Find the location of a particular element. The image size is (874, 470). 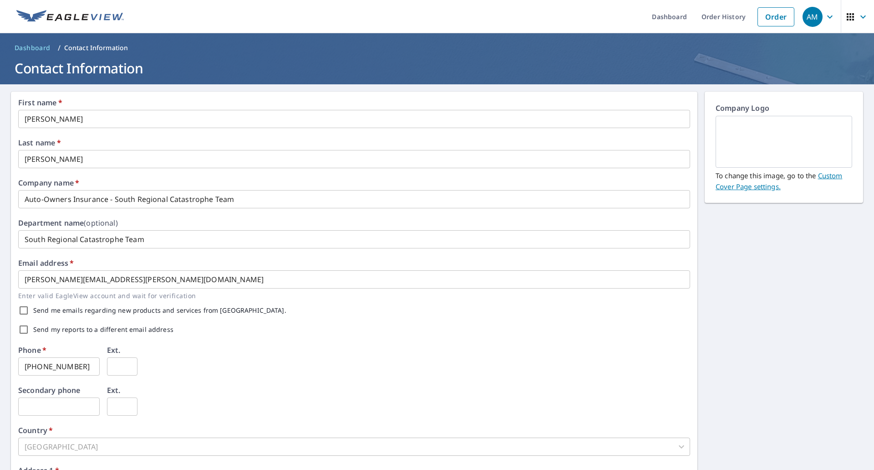

label: Country is located at coordinates (36, 430).